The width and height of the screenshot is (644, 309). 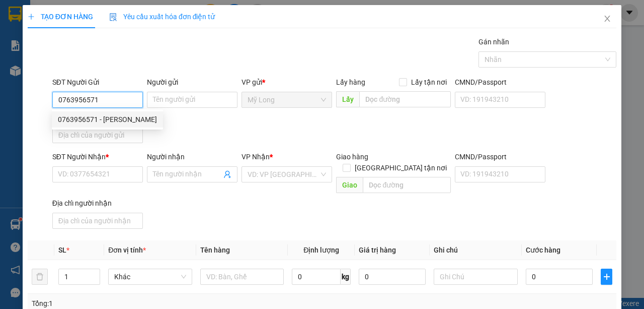 What do you see at coordinates (150, 277) in the screenshot?
I see `span: Khác` at bounding box center [150, 277].